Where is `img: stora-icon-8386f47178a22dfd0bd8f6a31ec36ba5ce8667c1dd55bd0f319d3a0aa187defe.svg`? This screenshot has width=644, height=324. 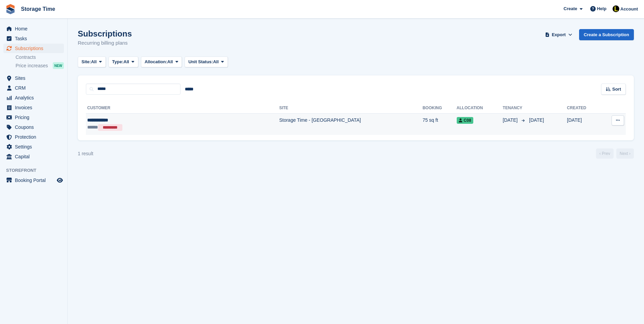
img: stora-icon-8386f47178a22dfd0bd8f6a31ec36ba5ce8667c1dd55bd0f319d3a0aa187defe.svg is located at coordinates (11, 9).